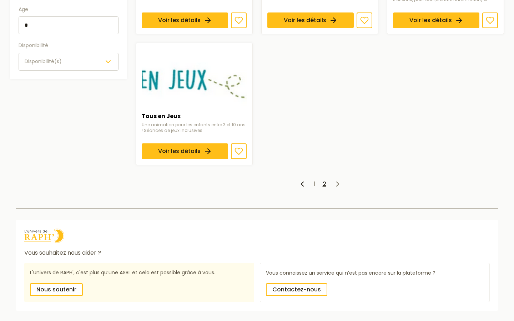 This screenshot has width=514, height=321. Describe the element at coordinates (68, 10) in the screenshot. I see `label: Age` at that location.